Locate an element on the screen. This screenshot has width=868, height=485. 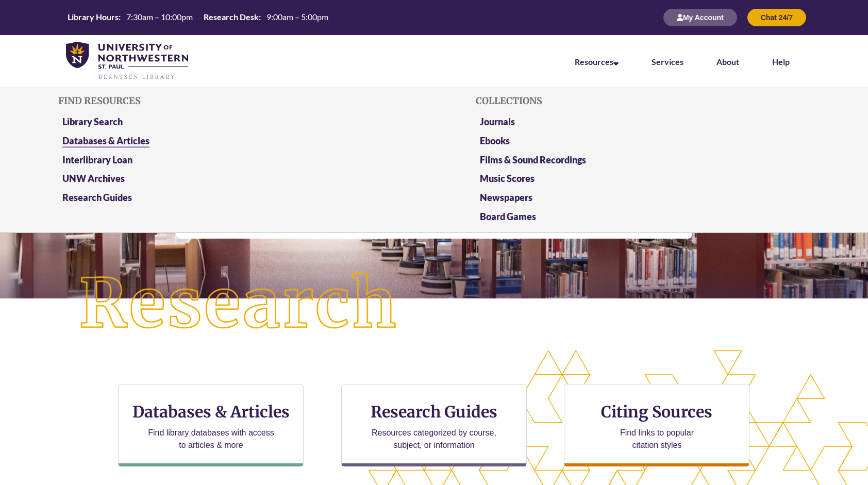
span: 9:00am – 5:00pm is located at coordinates (298, 17).